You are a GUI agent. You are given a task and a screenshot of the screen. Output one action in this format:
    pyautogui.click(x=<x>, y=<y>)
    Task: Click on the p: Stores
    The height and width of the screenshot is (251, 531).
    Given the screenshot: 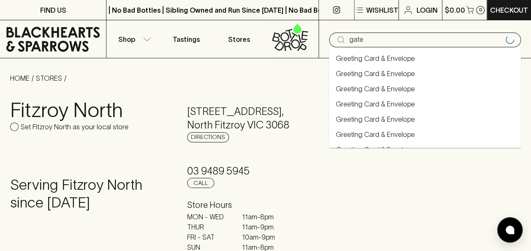 What is the action you would take?
    pyautogui.click(x=239, y=39)
    